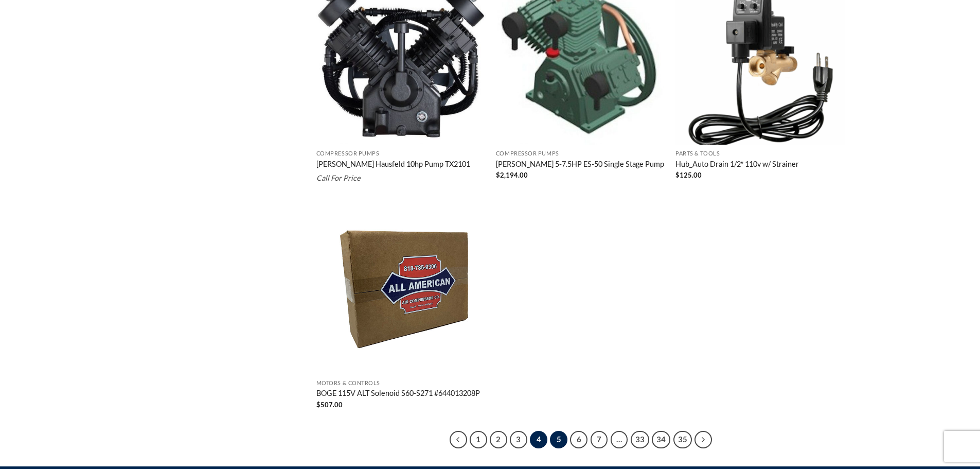 This screenshot has height=469, width=980. I want to click on a: 1, so click(478, 440).